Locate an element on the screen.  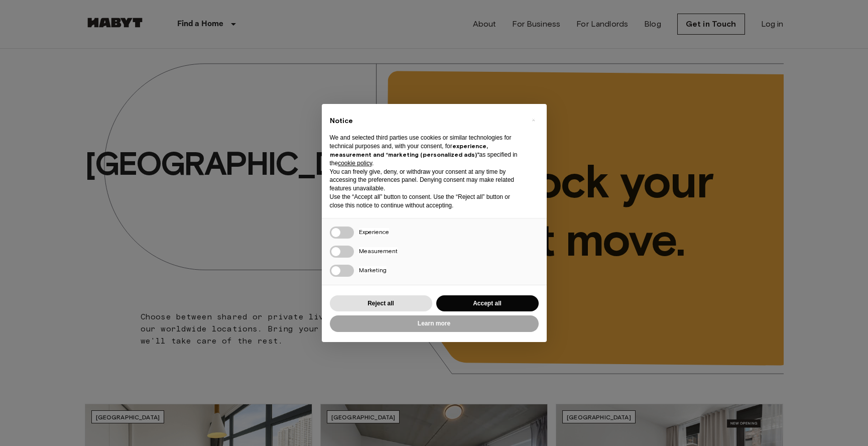
p: You can freely give, deny, or withdraw your consent at any time by accessing the preferences pane... is located at coordinates (426, 180).